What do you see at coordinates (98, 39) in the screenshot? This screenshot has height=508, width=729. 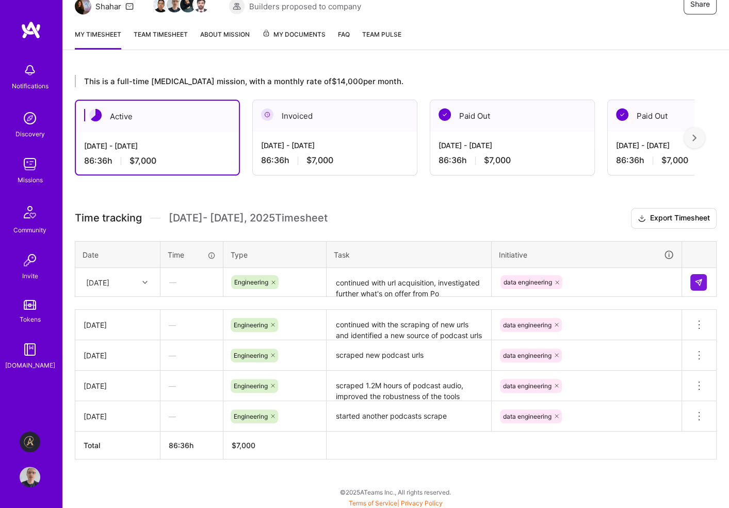 I see `a: My timesheet` at bounding box center [98, 39].